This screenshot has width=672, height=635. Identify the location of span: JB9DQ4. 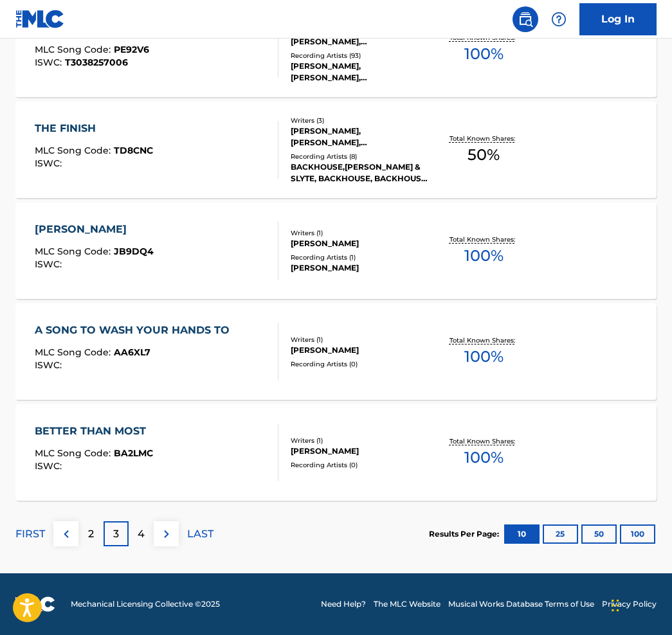
(134, 251).